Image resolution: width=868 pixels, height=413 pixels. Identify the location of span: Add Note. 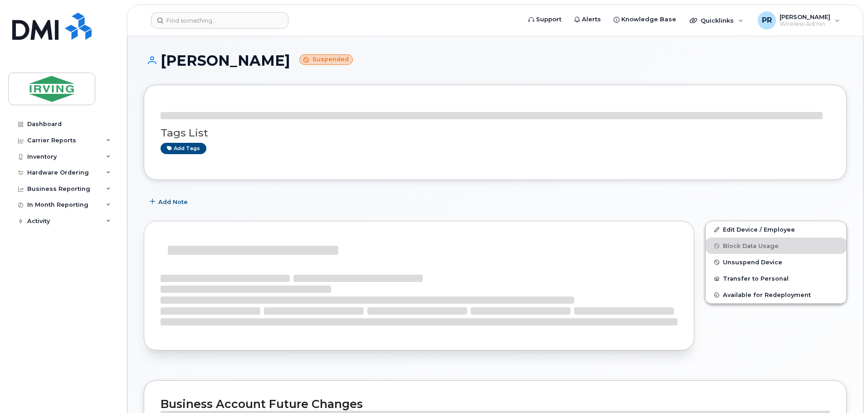
(172, 202).